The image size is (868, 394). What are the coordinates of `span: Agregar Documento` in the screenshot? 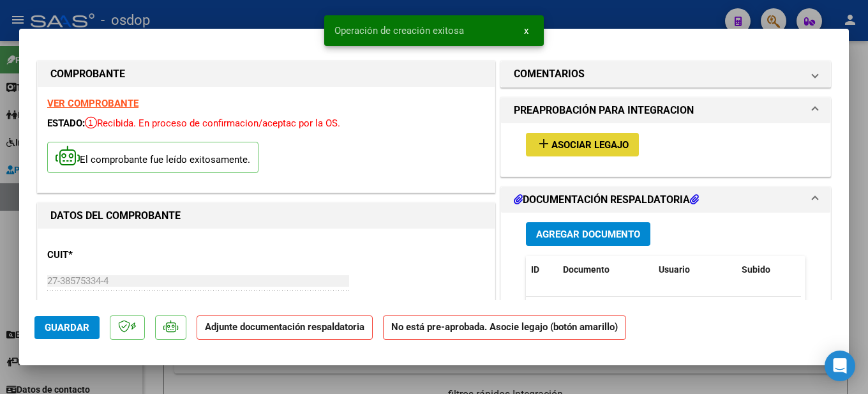 It's located at (588, 234).